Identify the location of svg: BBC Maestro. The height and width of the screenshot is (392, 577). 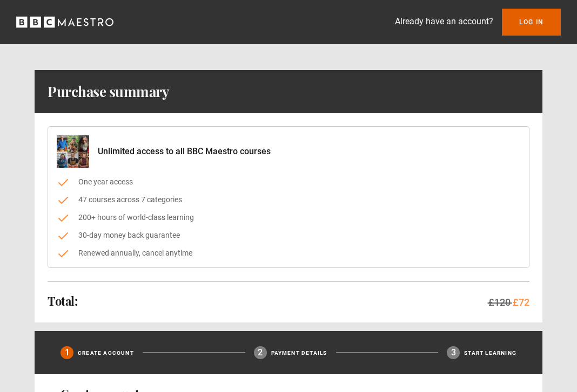
(65, 22).